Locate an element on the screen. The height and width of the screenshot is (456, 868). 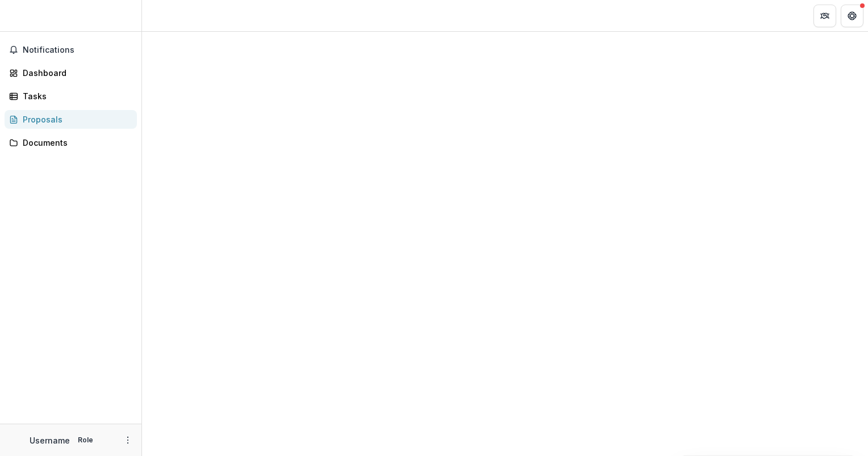
button: Partners is located at coordinates (825, 16).